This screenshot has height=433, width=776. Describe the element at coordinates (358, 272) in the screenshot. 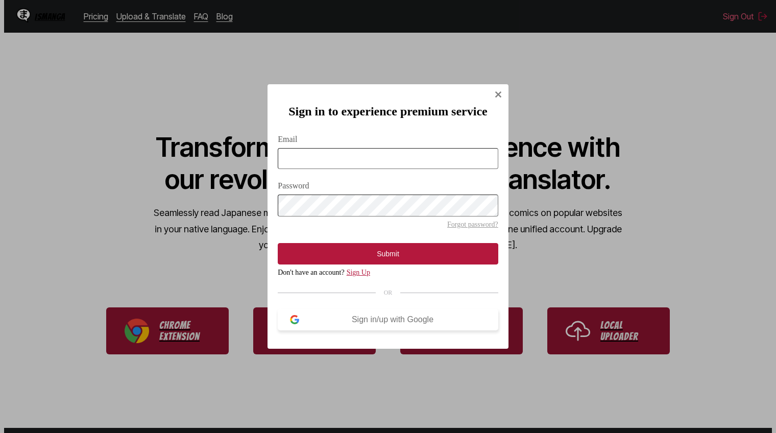

I see `a: Sign Up` at that location.